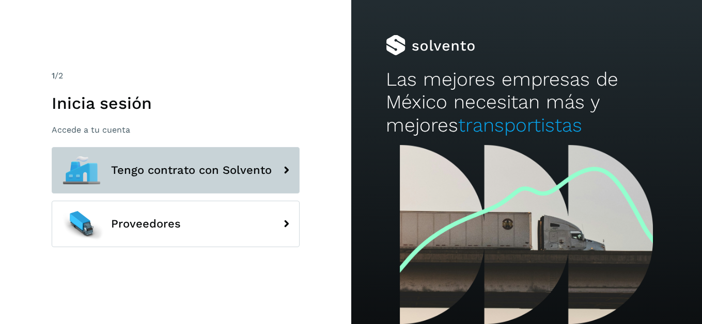 This screenshot has height=324, width=702. What do you see at coordinates (520, 125) in the screenshot?
I see `span: transportistas` at bounding box center [520, 125].